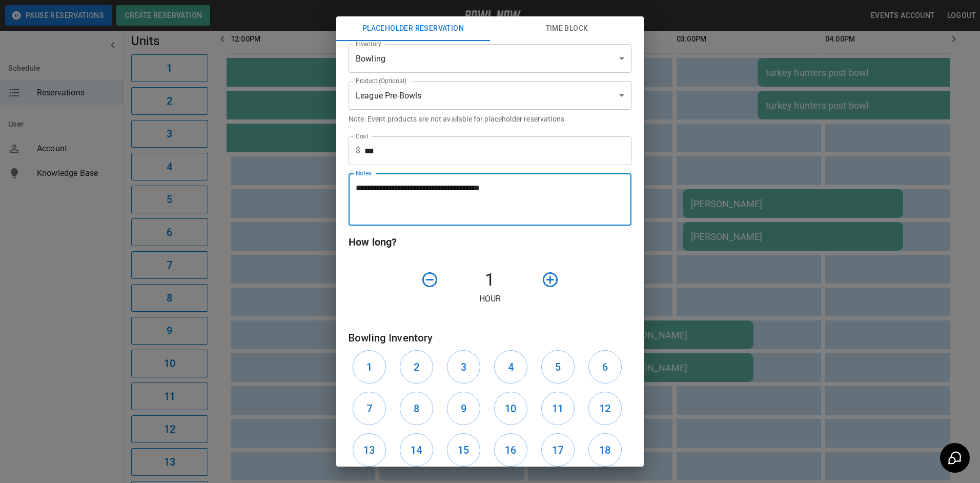 Image resolution: width=980 pixels, height=483 pixels. I want to click on button: 9, so click(464, 408).